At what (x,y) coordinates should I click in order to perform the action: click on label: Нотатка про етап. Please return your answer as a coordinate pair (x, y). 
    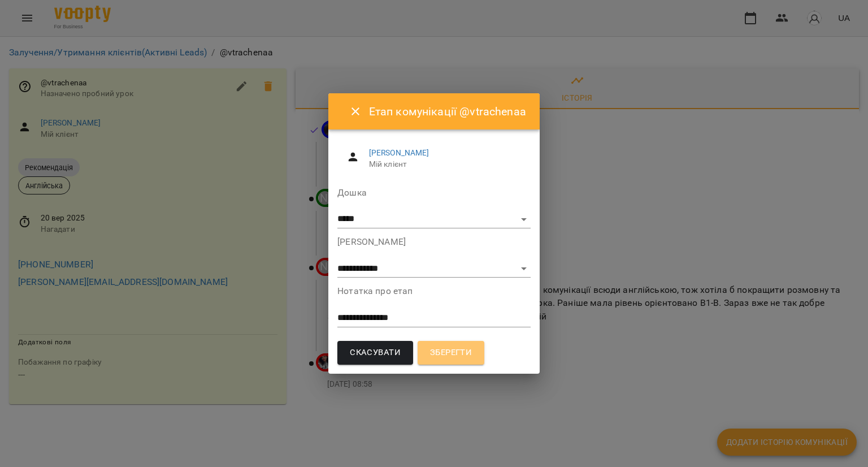
    Looking at the image, I should click on (434, 291).